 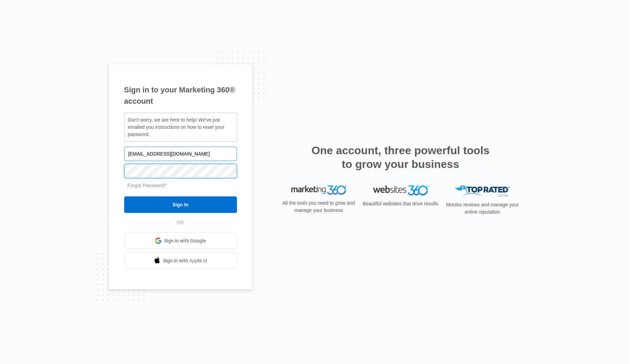 What do you see at coordinates (401, 204) in the screenshot?
I see `p: Beautiful websites that drive results` at bounding box center [401, 204].